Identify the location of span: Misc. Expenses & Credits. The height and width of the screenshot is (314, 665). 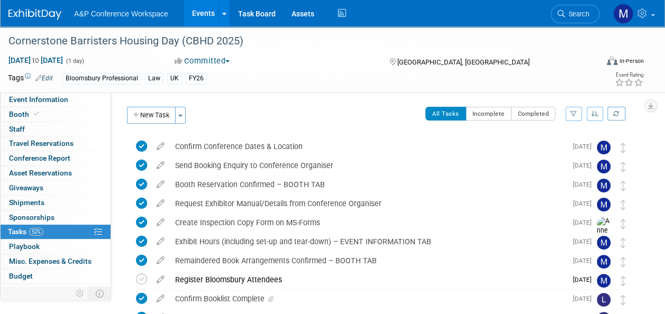
(50, 261).